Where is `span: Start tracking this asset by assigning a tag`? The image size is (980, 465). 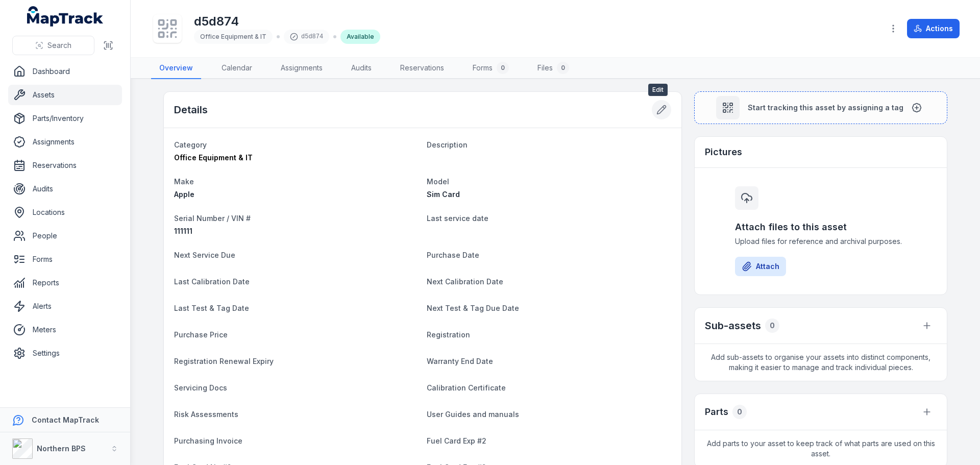 span: Start tracking this asset by assigning a tag is located at coordinates (825, 107).